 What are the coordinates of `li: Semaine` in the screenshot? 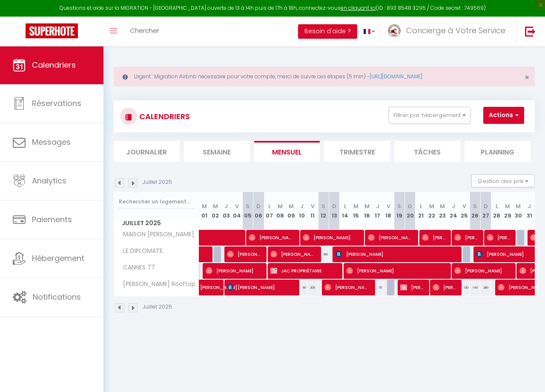 It's located at (217, 151).